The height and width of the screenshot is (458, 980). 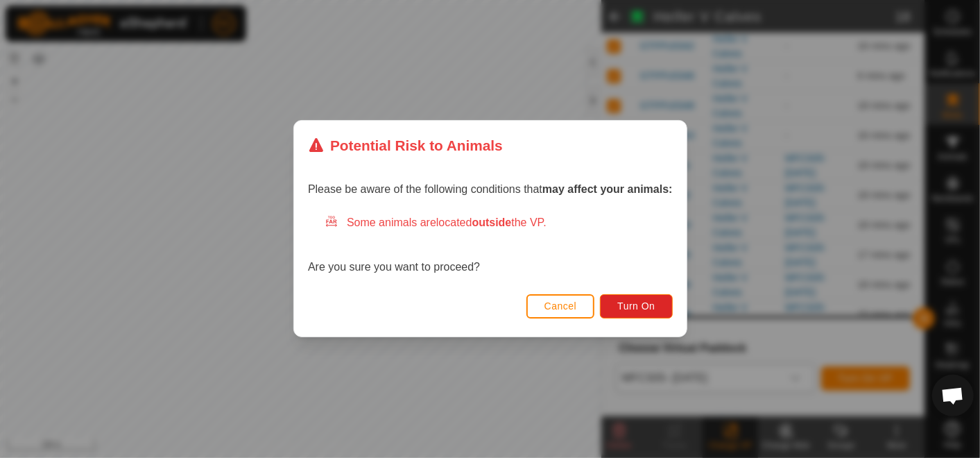 What do you see at coordinates (636, 306) in the screenshot?
I see `button: Turn On` at bounding box center [636, 306].